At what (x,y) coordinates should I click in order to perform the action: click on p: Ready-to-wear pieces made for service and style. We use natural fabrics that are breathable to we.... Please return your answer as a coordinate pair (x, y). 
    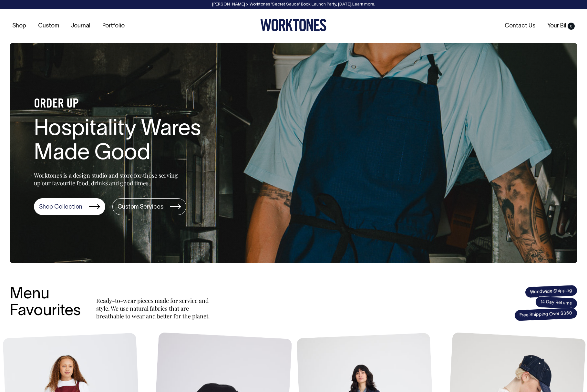
    Looking at the image, I should click on (155, 309).